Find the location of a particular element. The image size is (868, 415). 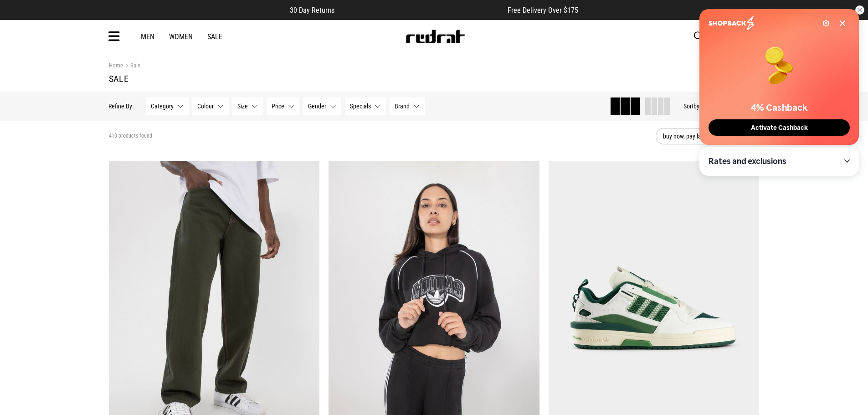

span: Colour is located at coordinates (205, 107).